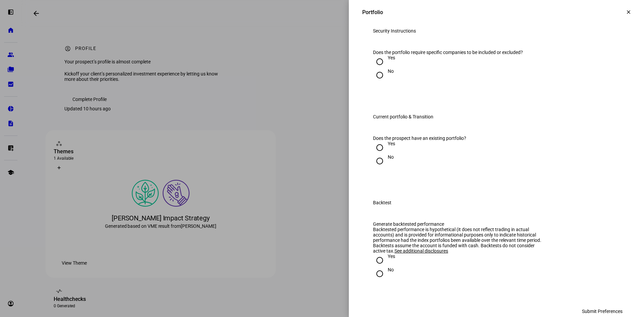 This screenshot has width=644, height=317. Describe the element at coordinates (394, 31) in the screenshot. I see `div: Security Instructions` at that location.